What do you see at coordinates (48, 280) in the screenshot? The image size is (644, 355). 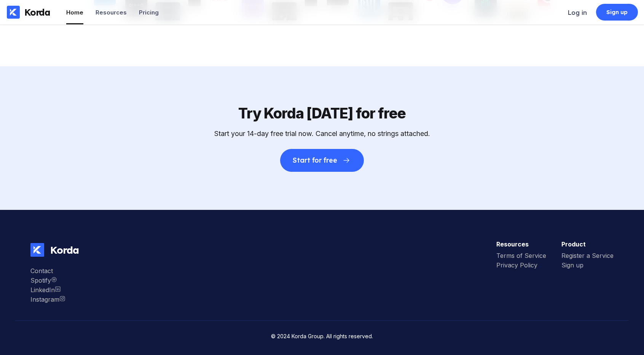 I see `div: Spotify` at bounding box center [48, 280].